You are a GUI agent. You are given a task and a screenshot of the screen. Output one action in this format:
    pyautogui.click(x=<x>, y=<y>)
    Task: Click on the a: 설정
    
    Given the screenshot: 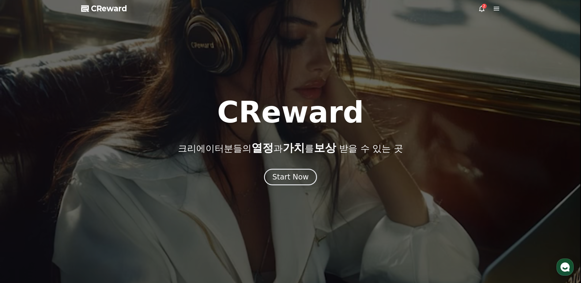 What is the action you would take?
    pyautogui.click(x=98, y=202)
    